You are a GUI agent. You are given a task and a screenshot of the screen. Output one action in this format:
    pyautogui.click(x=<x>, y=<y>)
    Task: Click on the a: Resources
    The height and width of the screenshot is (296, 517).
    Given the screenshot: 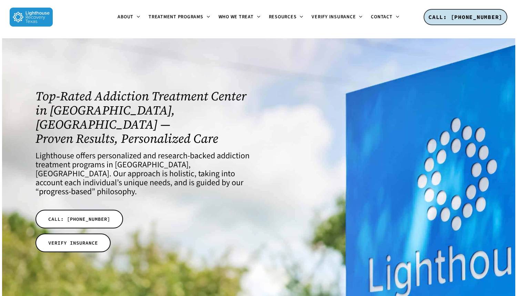 What is the action you would take?
    pyautogui.click(x=286, y=17)
    